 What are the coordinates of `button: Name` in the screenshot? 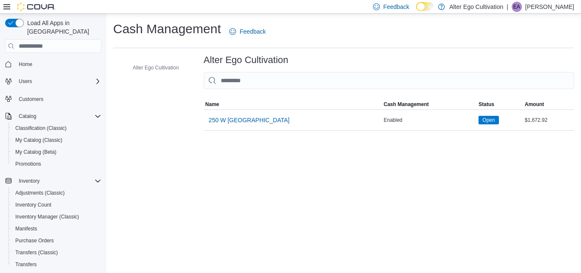 It's located at (292, 104).